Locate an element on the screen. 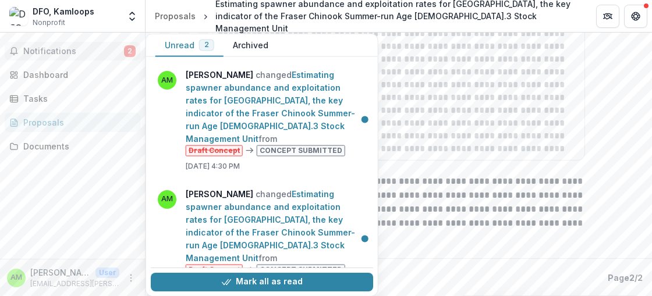 This screenshot has height=296, width=652. div: Tasks is located at coordinates (77, 98).